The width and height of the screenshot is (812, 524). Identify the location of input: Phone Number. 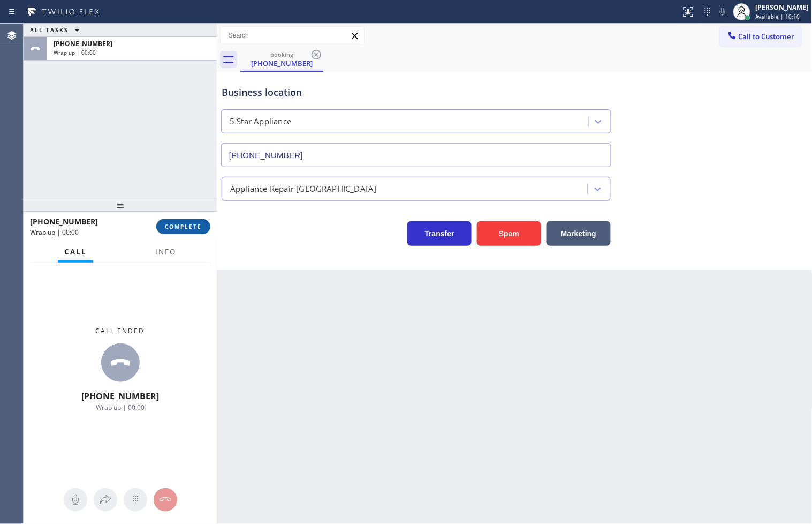
(416, 155).